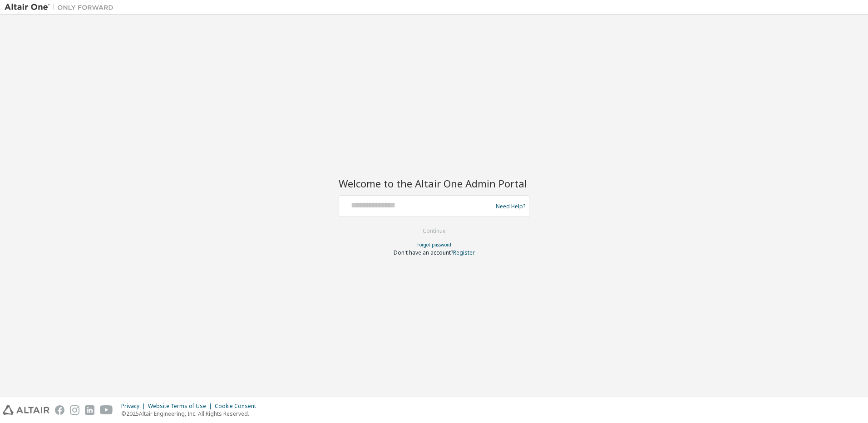  I want to click on p: © 2025 Altair Engineering, Inc. All Rights Reserved., so click(192, 414).